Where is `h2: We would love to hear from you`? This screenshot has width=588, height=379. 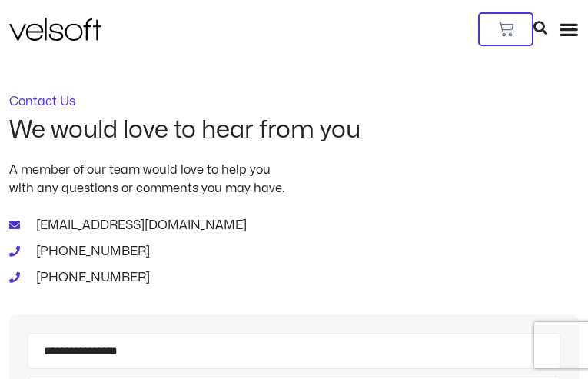 h2: We would love to hear from you is located at coordinates (294, 129).